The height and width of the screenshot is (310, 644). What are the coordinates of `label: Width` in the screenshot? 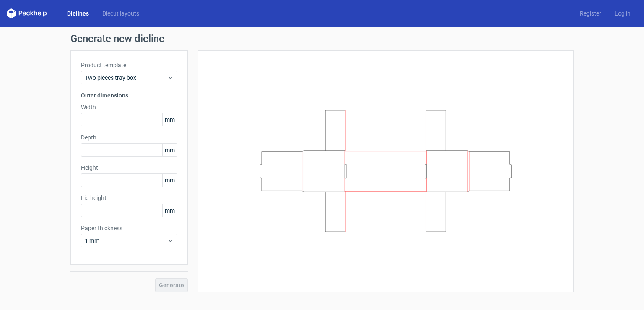 It's located at (129, 107).